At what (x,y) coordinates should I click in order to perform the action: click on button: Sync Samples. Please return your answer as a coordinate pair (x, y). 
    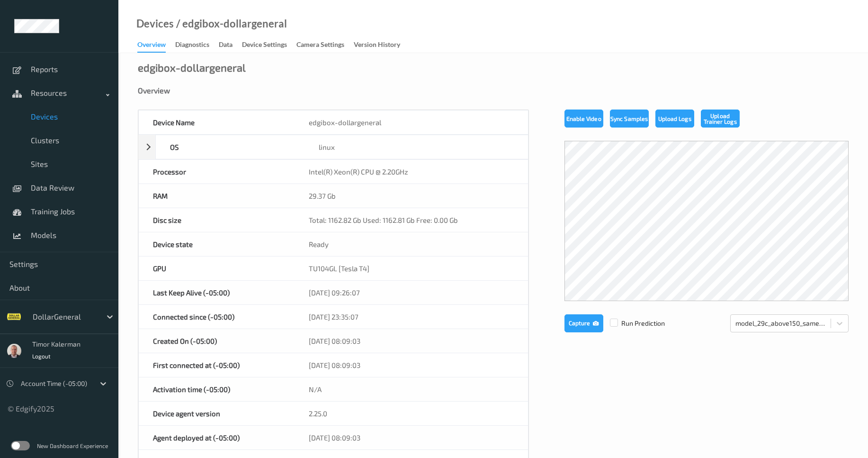
    Looking at the image, I should click on (630, 118).